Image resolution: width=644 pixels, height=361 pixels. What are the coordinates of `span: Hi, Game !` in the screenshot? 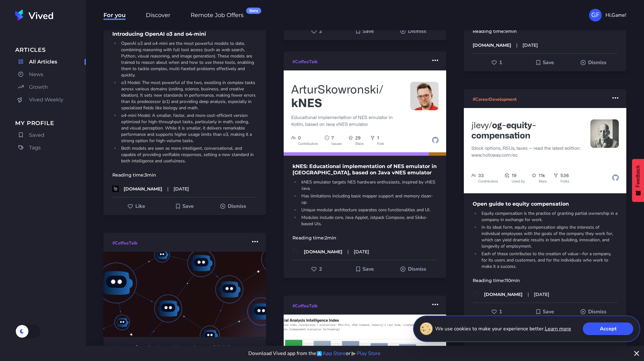 It's located at (616, 15).